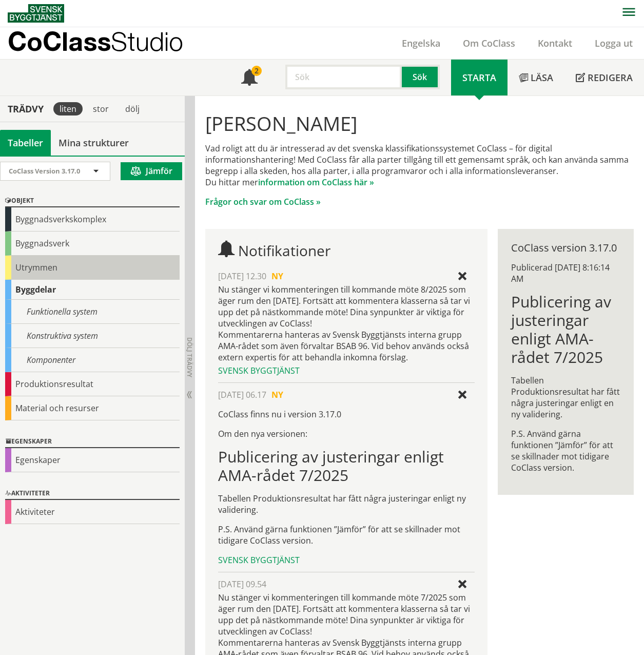  Describe the element at coordinates (152, 171) in the screenshot. I see `button: Jämför` at that location.